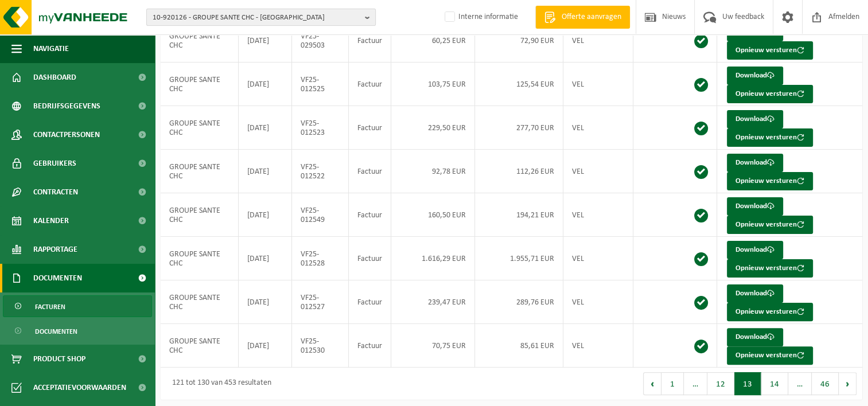  I want to click on span: Offerte aanvragen, so click(591, 17).